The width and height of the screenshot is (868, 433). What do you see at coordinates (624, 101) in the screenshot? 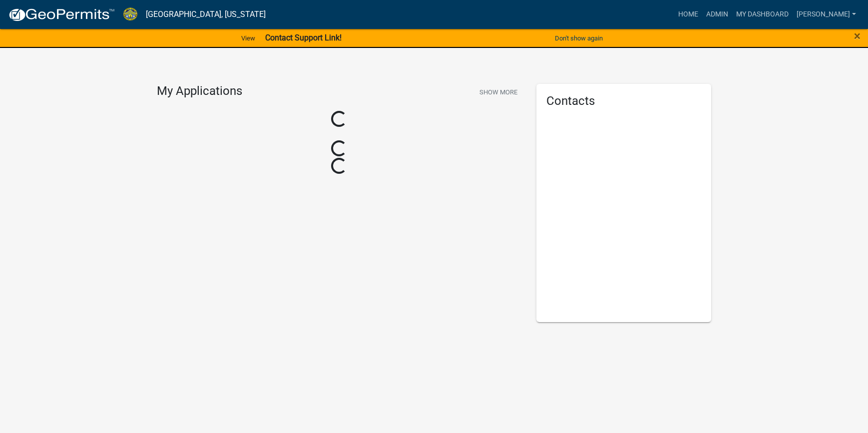
I see `h5: Contacts` at bounding box center [624, 101].